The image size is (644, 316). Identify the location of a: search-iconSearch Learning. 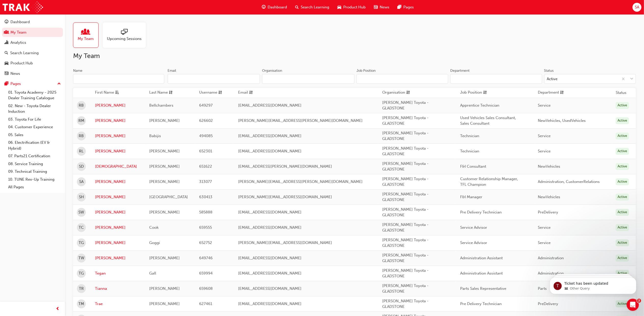
(312, 7).